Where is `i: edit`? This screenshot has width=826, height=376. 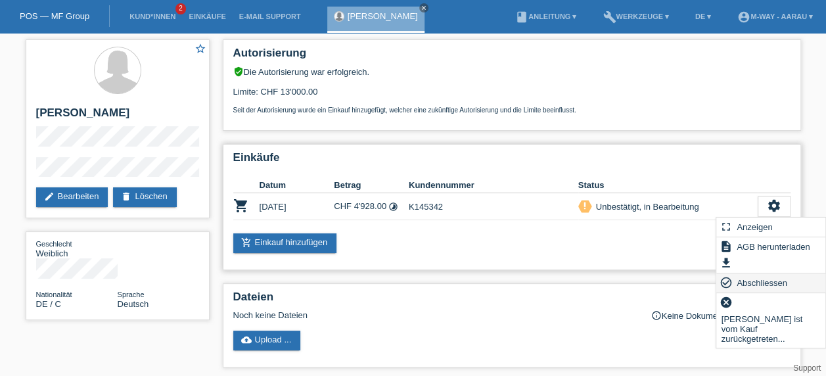
i: edit is located at coordinates (49, 197).